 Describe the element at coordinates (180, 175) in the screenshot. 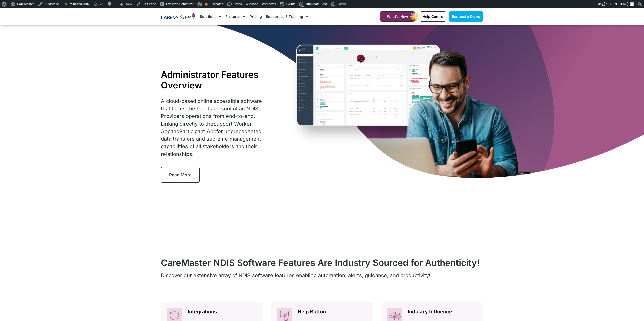

I see `span: Read More` at that location.